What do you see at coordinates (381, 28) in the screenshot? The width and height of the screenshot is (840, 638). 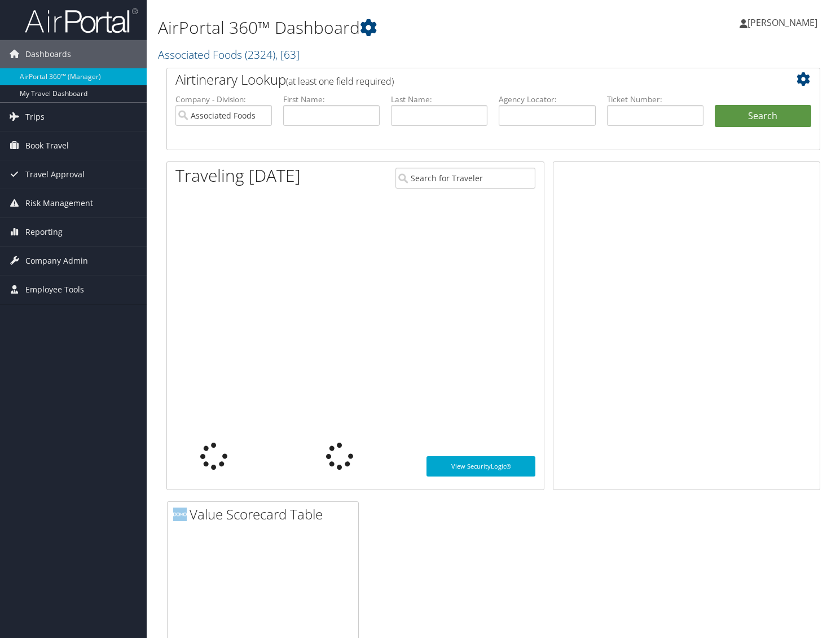 I see `h1: AirPortal 360™ Dashboard` at bounding box center [381, 28].